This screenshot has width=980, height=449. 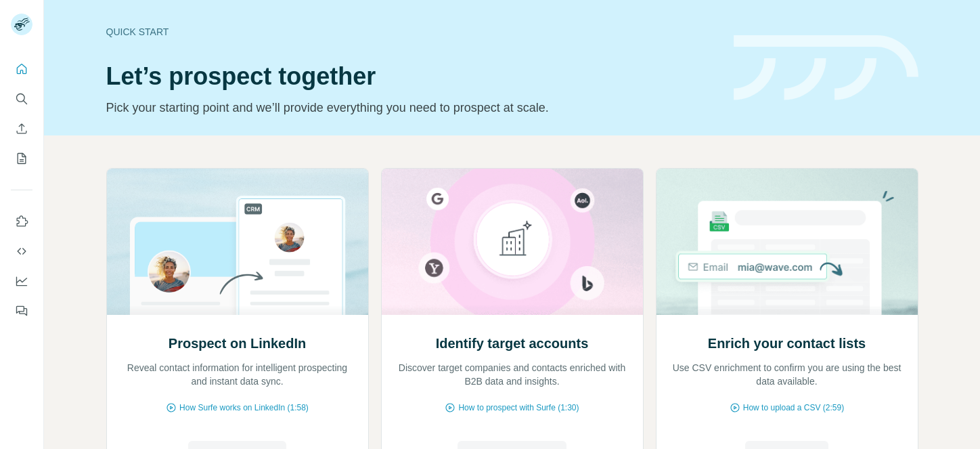 I want to click on button: Use Surfe API, so click(x=21, y=251).